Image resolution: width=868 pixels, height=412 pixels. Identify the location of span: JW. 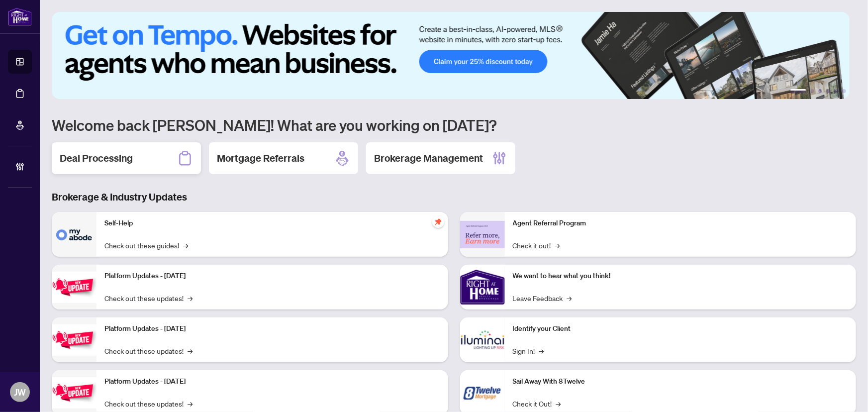
(20, 392).